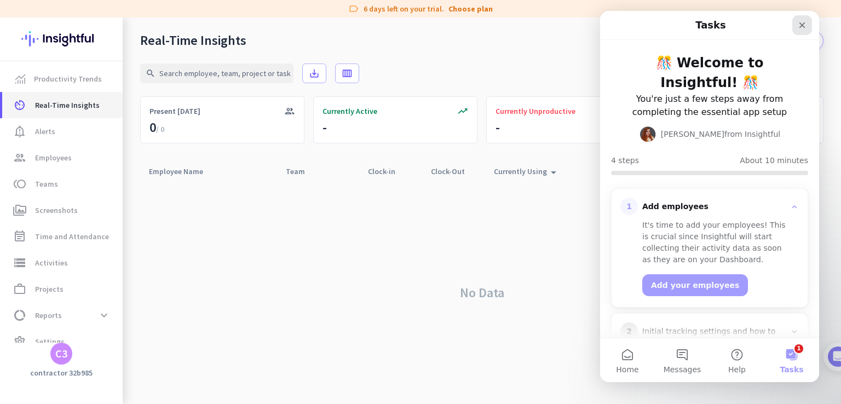  I want to click on a: notification_importantAlerts, so click(62, 131).